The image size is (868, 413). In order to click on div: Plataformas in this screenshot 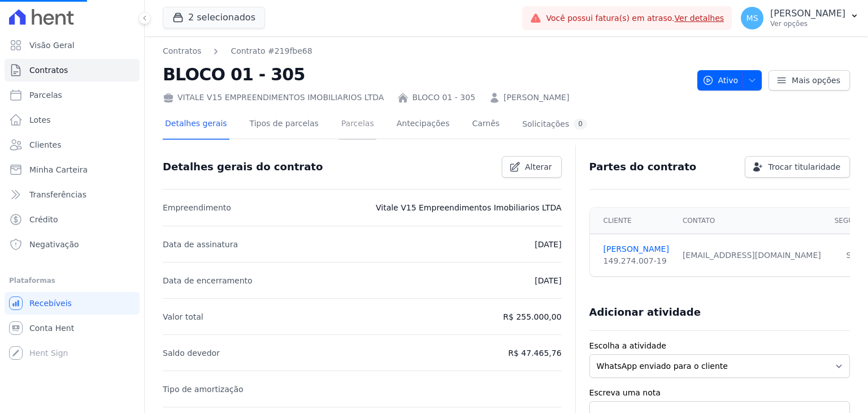, I will do `click(71, 280)`.